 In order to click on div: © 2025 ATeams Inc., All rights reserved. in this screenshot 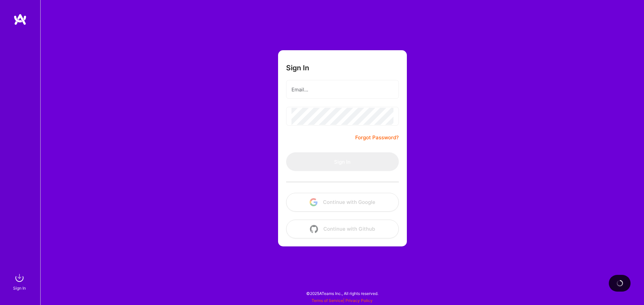, I will do `click(342, 293)`.